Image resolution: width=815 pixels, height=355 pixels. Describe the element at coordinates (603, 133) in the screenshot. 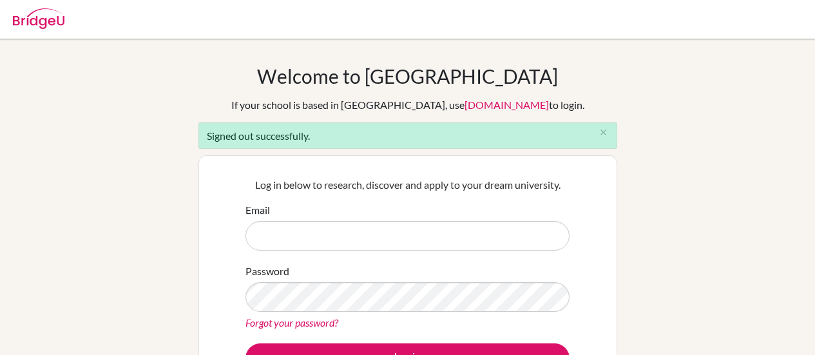

I see `button: Close` at that location.